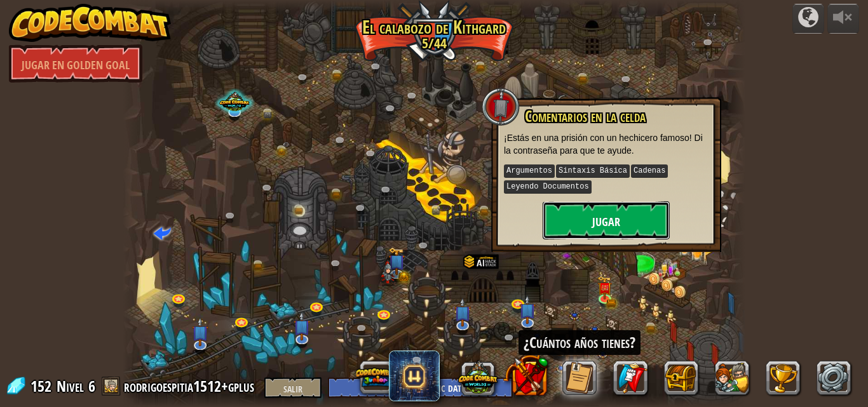 This screenshot has width=868, height=407. What do you see at coordinates (603, 144) in the screenshot?
I see `font: ¡Estás en una prisión con un hechicero famoso! Di la contraseña para que te ayude.` at bounding box center [603, 144].